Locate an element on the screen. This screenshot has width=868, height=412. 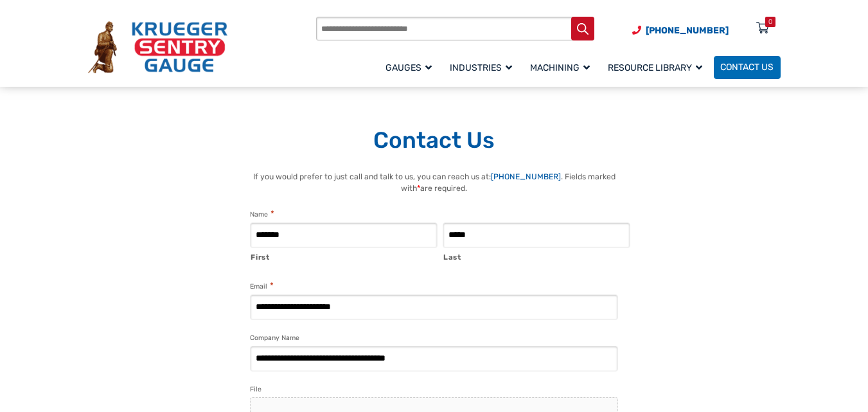
div: 0 is located at coordinates (771, 22).